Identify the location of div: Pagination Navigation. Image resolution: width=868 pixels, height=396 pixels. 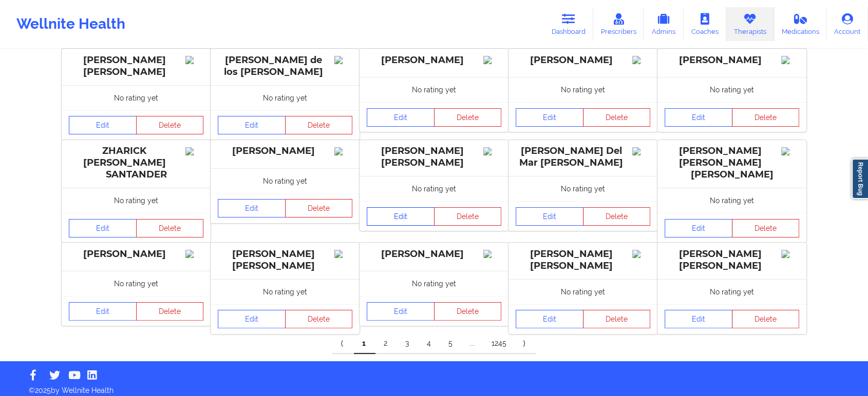
(434, 344).